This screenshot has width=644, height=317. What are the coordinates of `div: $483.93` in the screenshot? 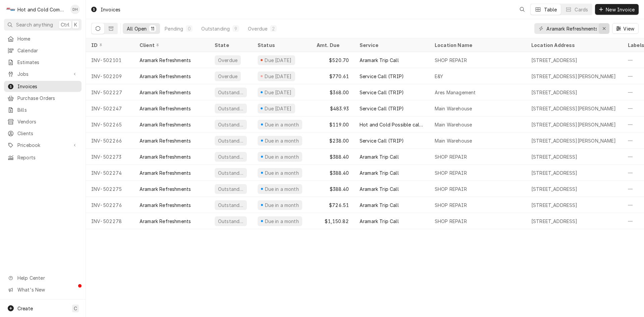 It's located at (333, 108).